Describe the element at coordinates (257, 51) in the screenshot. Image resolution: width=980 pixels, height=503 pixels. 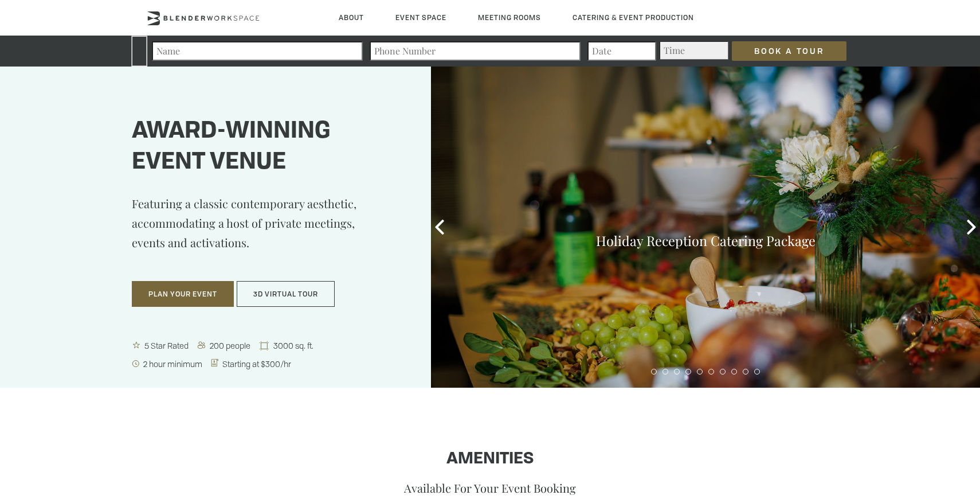
I see `input: Name` at that location.